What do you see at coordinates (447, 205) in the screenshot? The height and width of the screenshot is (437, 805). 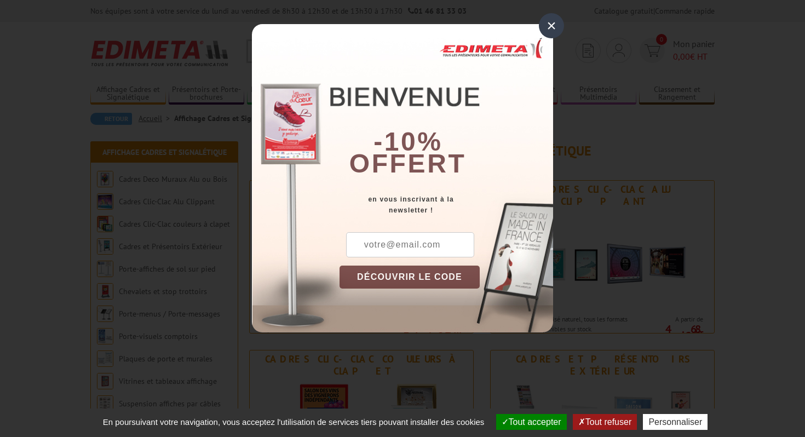 I see `div: en vous inscrivant à la newsletter !` at bounding box center [447, 205].